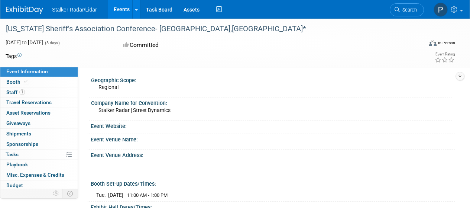  What do you see at coordinates (27, 71) in the screenshot?
I see `span: Event Information` at bounding box center [27, 71].